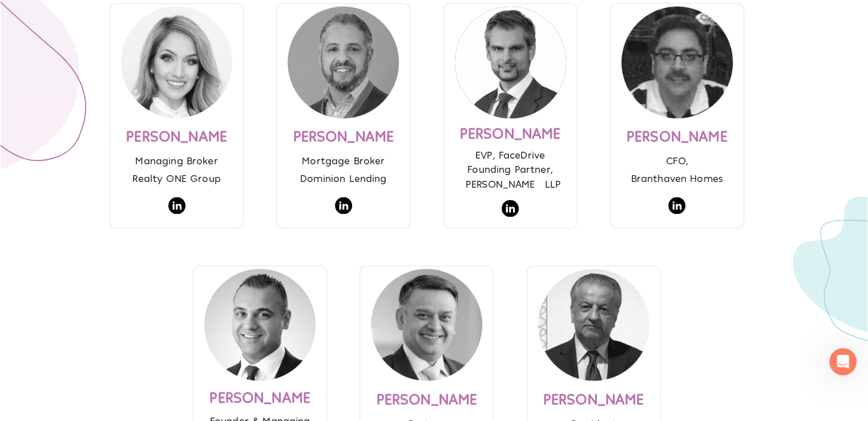 Image resolution: width=868 pixels, height=421 pixels. What do you see at coordinates (343, 62) in the screenshot?
I see `img: Youssef Azad` at bounding box center [343, 62].